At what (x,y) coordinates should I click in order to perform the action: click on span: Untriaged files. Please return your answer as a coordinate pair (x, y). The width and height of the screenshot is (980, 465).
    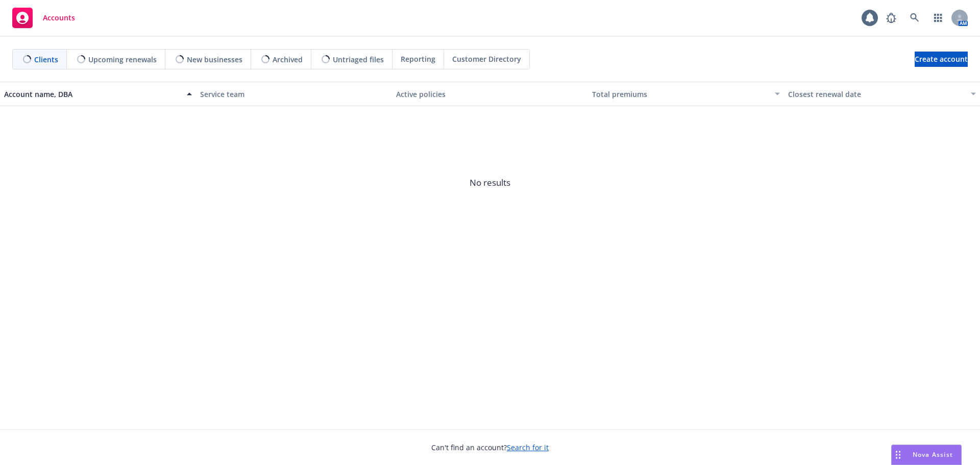
    Looking at the image, I should click on (358, 59).